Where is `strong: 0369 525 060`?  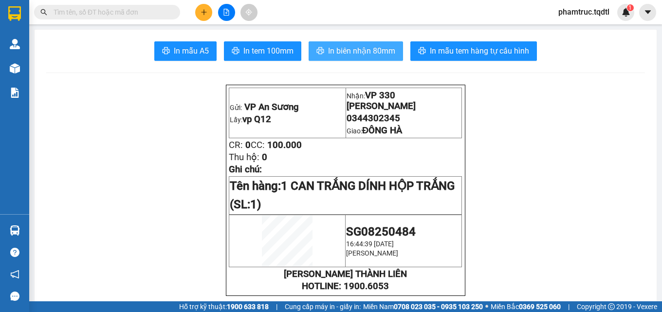 strong: 0369 525 060 is located at coordinates (540, 306).